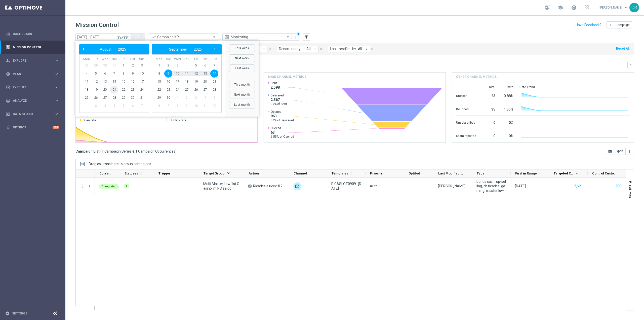 This screenshot has height=320, width=644. Describe the element at coordinates (481, 173) in the screenshot. I see `span: Tags` at that location.